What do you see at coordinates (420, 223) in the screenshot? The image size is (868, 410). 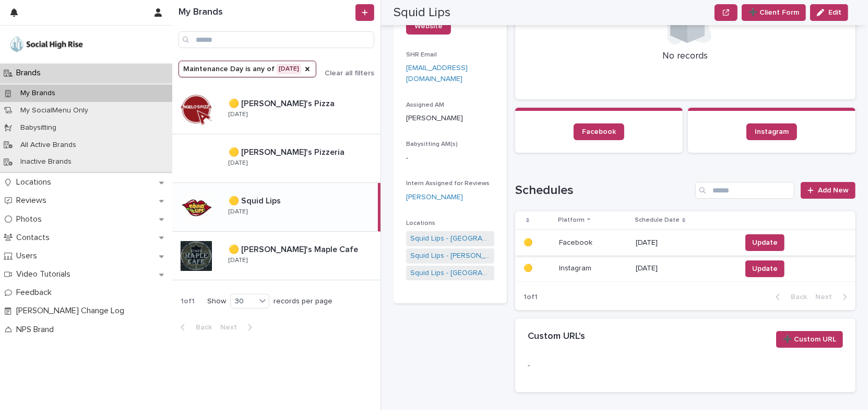 I see `span: Locations` at bounding box center [420, 223].